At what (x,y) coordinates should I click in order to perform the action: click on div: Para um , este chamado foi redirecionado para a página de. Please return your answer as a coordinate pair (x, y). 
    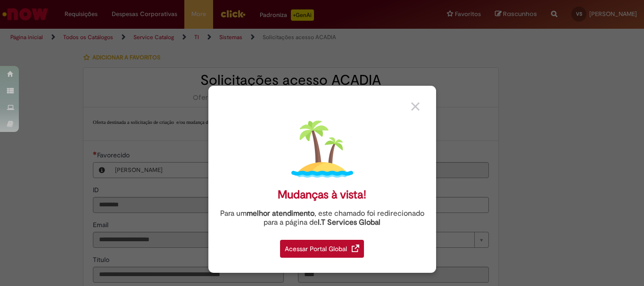
    Looking at the image, I should click on (322, 218).